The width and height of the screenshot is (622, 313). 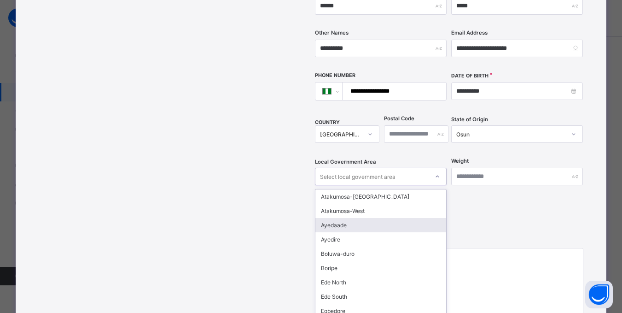 I want to click on div: Osun, so click(x=511, y=134).